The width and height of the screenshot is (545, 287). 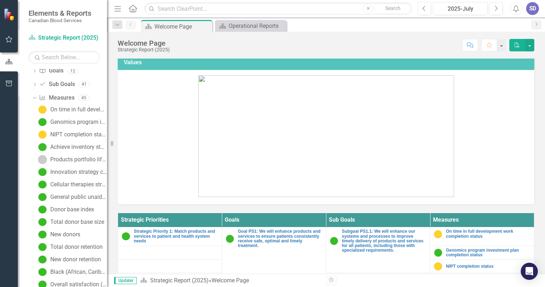 I want to click on a: Cellular therapies strategy completion status, so click(x=72, y=184).